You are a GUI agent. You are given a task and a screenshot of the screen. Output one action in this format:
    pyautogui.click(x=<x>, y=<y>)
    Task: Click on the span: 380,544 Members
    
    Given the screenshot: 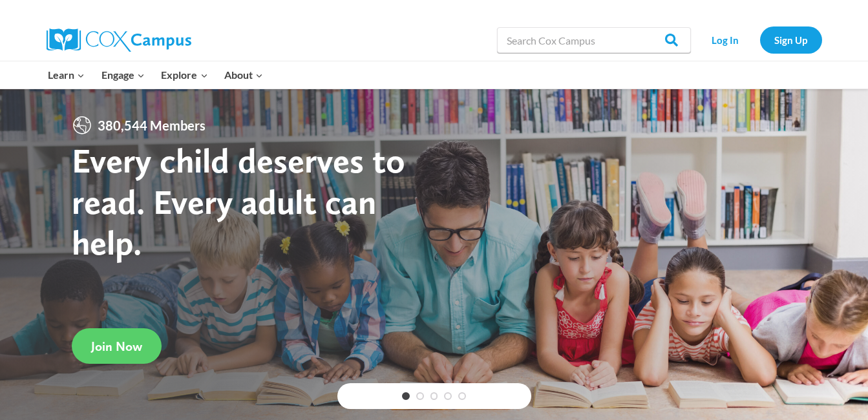 What is the action you would take?
    pyautogui.click(x=151, y=125)
    